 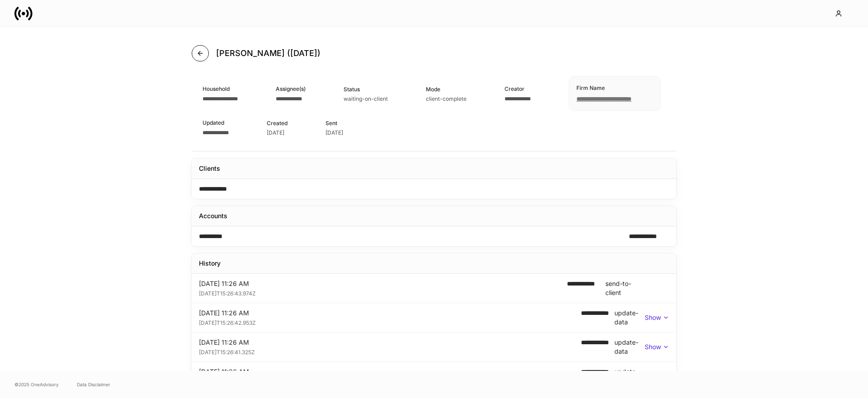 I want to click on div: Household, so click(x=220, y=89).